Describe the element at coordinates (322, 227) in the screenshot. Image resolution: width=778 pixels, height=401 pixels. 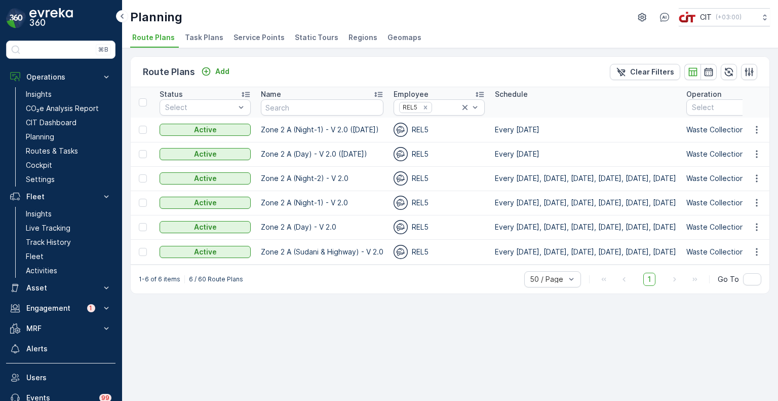
I see `p: Zone 2 A (Day) - V 2.0` at that location.